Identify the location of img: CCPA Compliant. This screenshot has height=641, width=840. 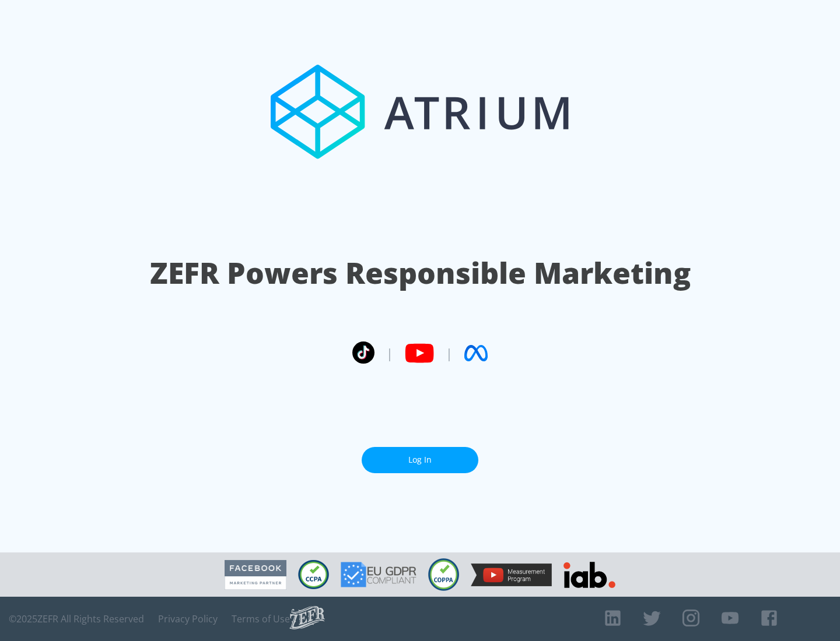
(313, 575).